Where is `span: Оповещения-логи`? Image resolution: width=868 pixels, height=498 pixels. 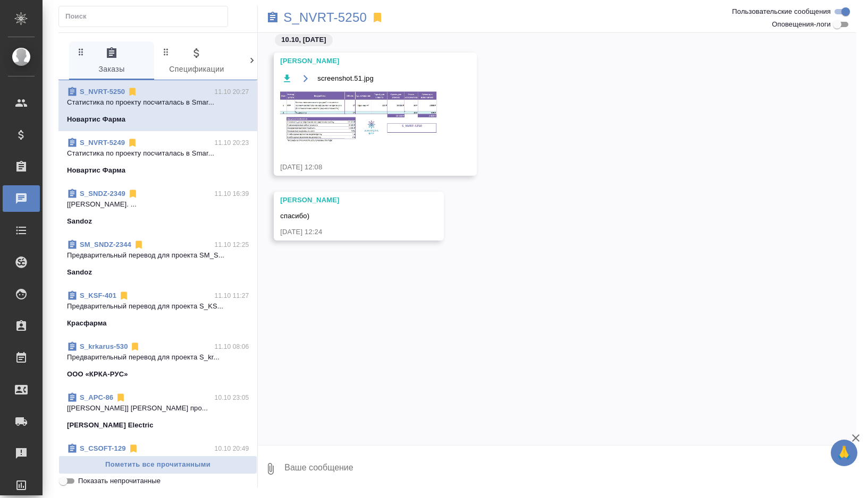
span: Оповещения-логи is located at coordinates (801, 24).